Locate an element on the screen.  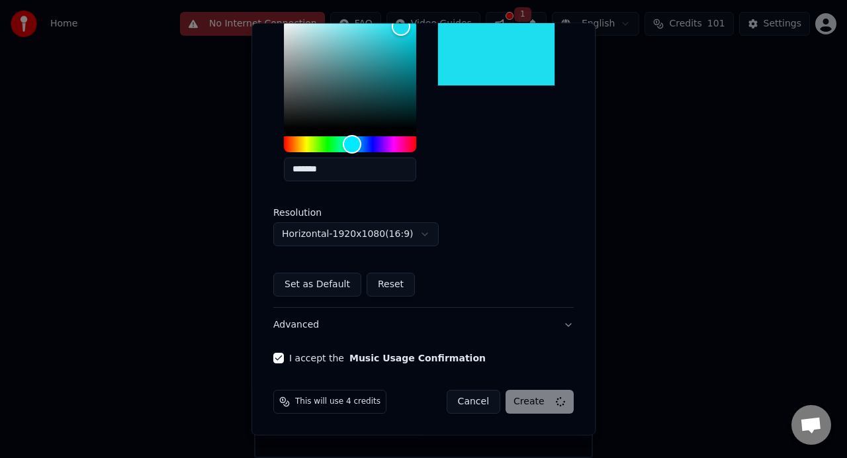
label: Resolution is located at coordinates (340, 212).